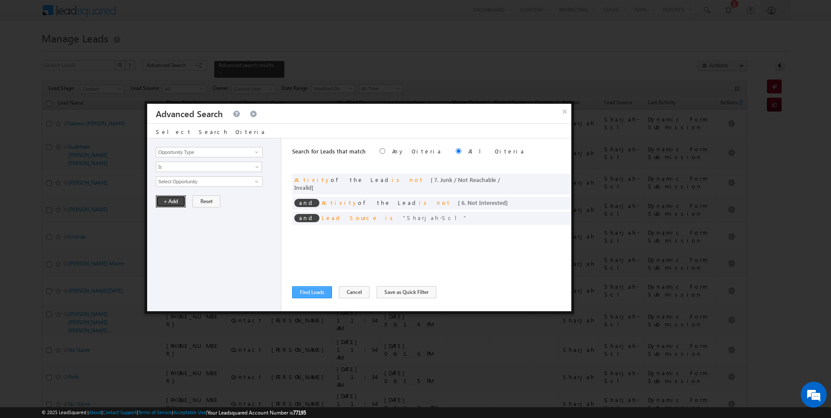 This screenshot has height=418, width=831. I want to click on button: Reset, so click(206, 202).